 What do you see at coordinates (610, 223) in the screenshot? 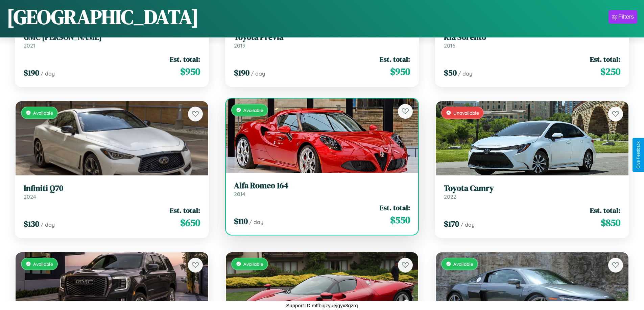
I see `span: $ 850` at bounding box center [610, 223].